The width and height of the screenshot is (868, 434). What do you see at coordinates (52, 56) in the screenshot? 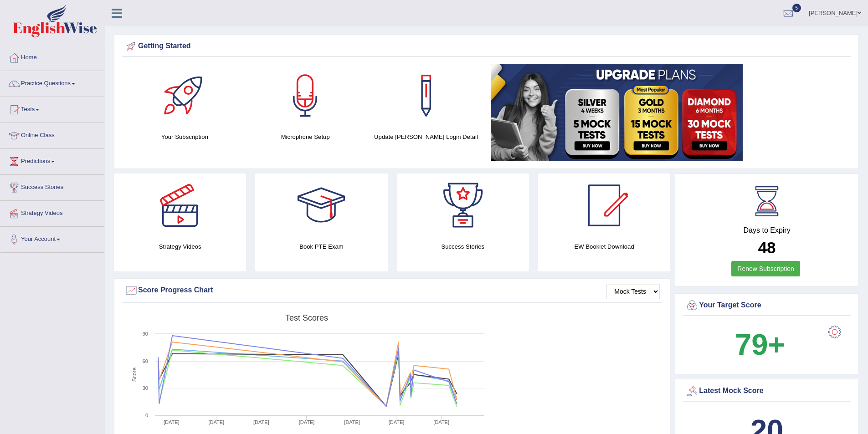
I see `a: Home` at bounding box center [52, 56].